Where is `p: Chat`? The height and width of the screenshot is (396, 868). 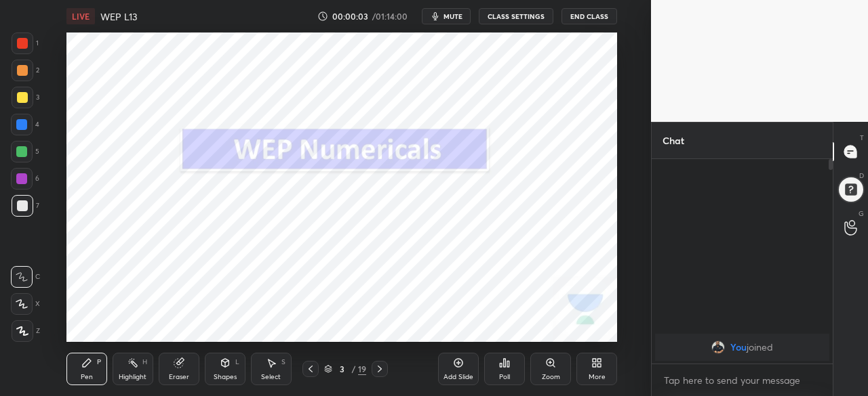 p: Chat is located at coordinates (673, 140).